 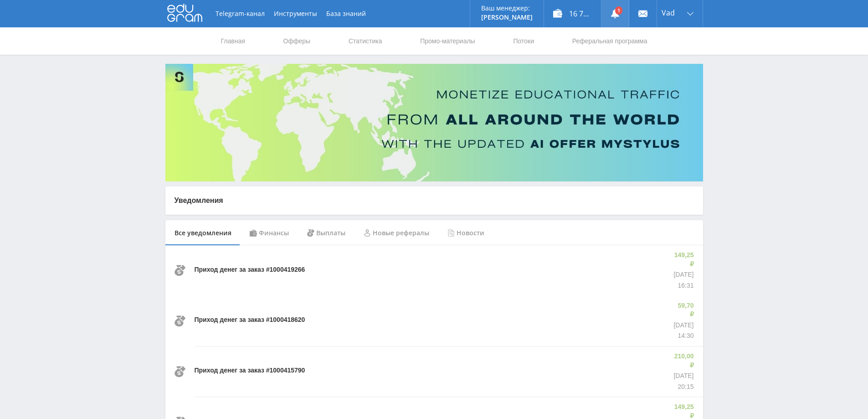 What do you see at coordinates (297, 41) in the screenshot?
I see `a: Офферы` at bounding box center [297, 41].